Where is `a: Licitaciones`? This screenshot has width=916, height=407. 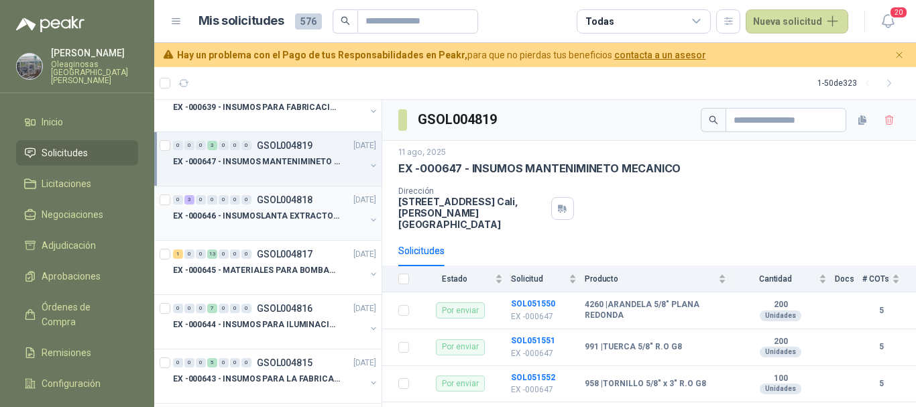 a: Licitaciones is located at coordinates (77, 184).